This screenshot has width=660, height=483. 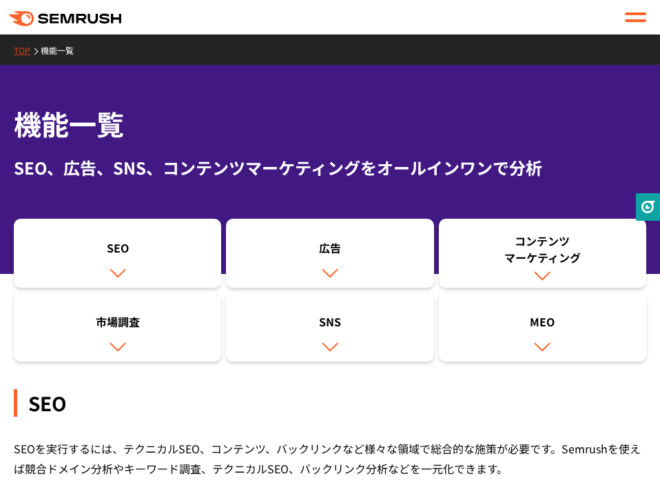 I want to click on a: 機能一覧, so click(x=62, y=50).